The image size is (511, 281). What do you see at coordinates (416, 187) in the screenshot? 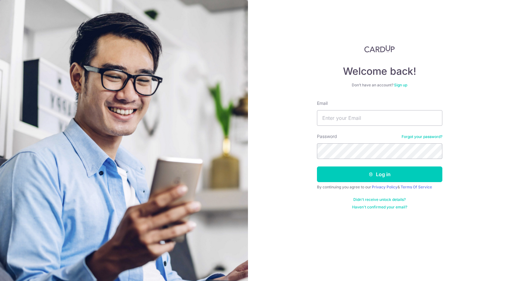
I see `a: Terms Of Service` at bounding box center [416, 187].